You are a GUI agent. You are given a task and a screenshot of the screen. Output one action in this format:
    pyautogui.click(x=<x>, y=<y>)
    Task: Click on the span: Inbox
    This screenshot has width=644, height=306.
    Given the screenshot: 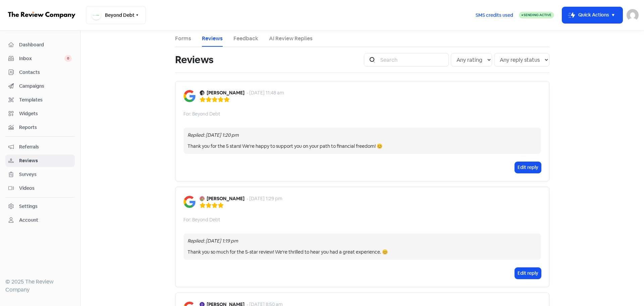 What is the action you would take?
    pyautogui.click(x=42, y=58)
    